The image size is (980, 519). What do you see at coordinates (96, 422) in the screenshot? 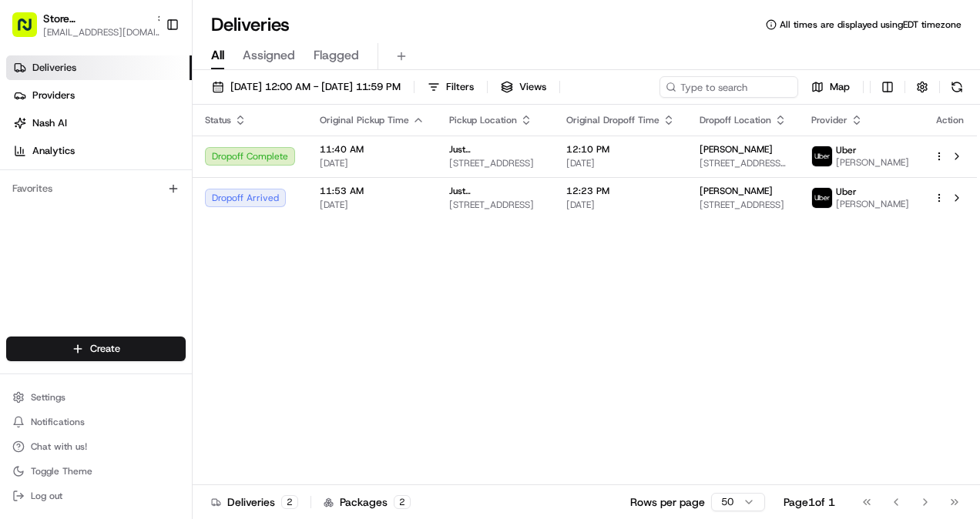
I see `button: Notifications` at bounding box center [96, 422].